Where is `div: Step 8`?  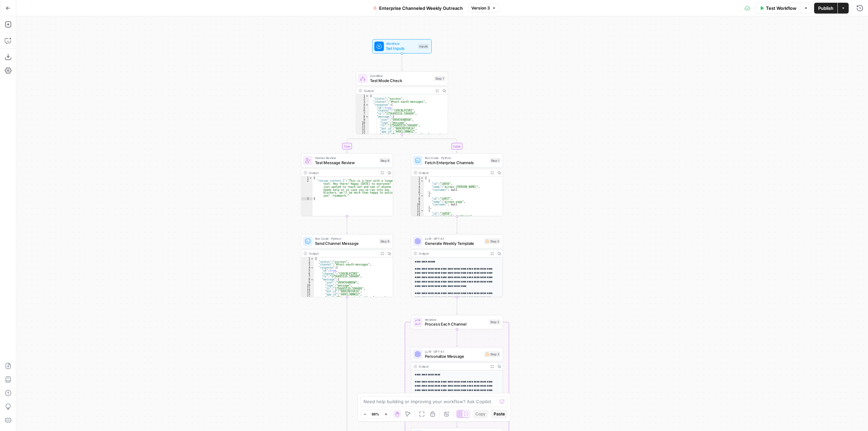
div: Step 8 is located at coordinates (385, 160).